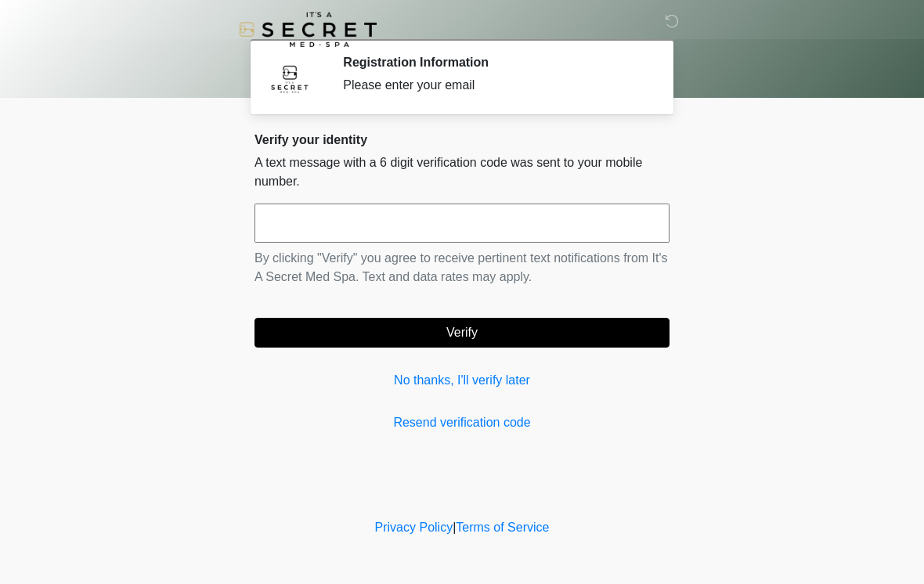  Describe the element at coordinates (290, 78) in the screenshot. I see `img: Agent Avatar` at that location.